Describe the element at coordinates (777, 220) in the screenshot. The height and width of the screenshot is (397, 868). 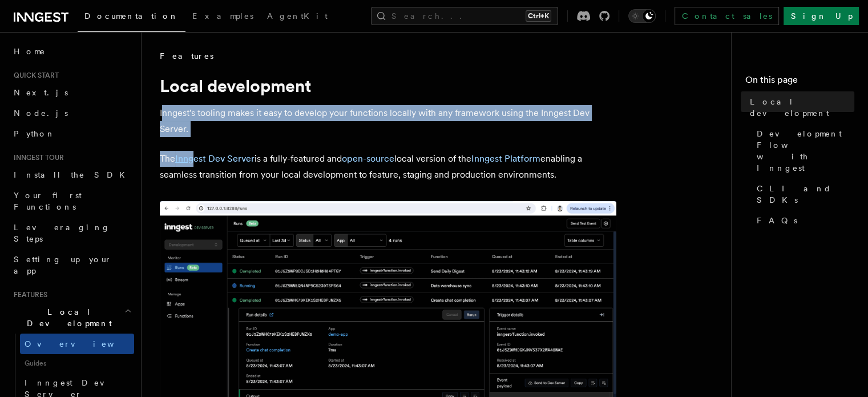
I see `span: FAQs` at that location.